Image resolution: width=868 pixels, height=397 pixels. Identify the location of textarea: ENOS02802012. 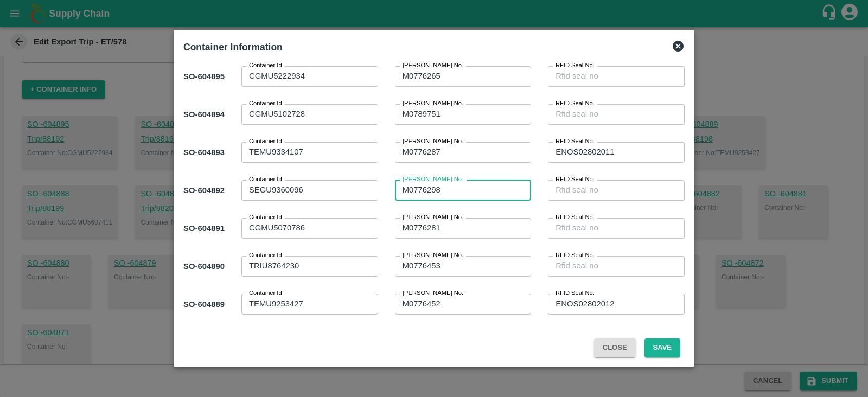
(616, 304).